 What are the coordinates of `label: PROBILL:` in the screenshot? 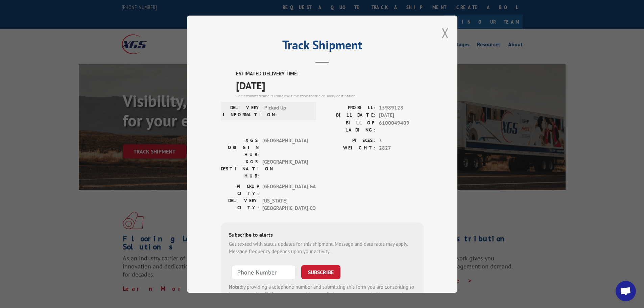 It's located at (349, 107).